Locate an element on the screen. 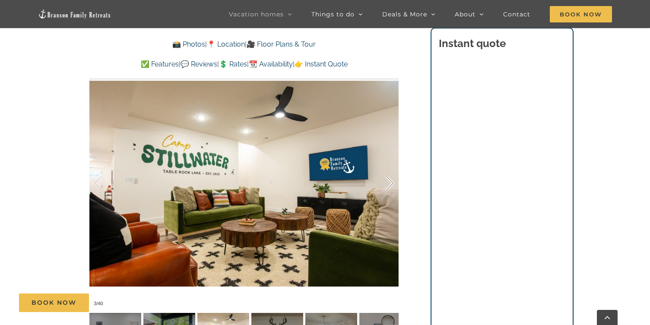 This screenshot has height=325, width=650. a: ✅ Features is located at coordinates (160, 64).